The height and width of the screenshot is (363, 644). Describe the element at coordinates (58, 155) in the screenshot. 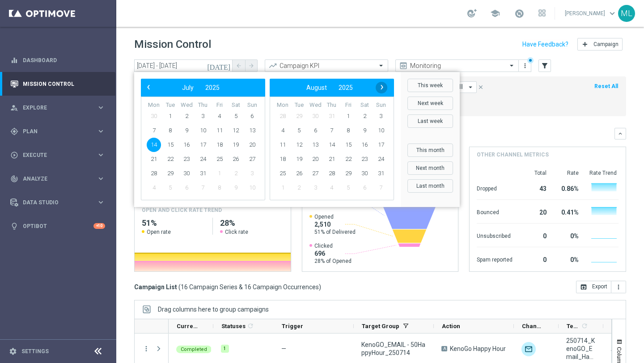

I see `button: play_circle_outline Execute keyboard_arrow_right` at that location.